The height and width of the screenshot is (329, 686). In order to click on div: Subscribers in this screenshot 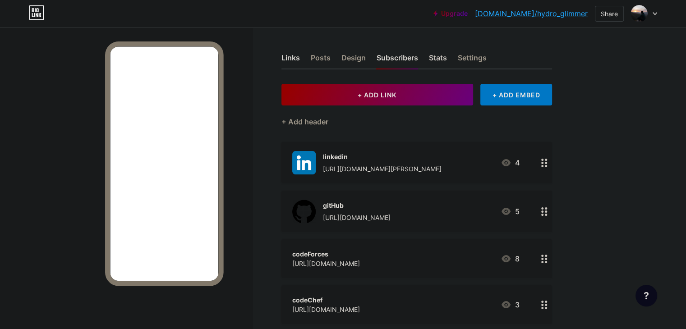, I will do `click(397, 60)`.